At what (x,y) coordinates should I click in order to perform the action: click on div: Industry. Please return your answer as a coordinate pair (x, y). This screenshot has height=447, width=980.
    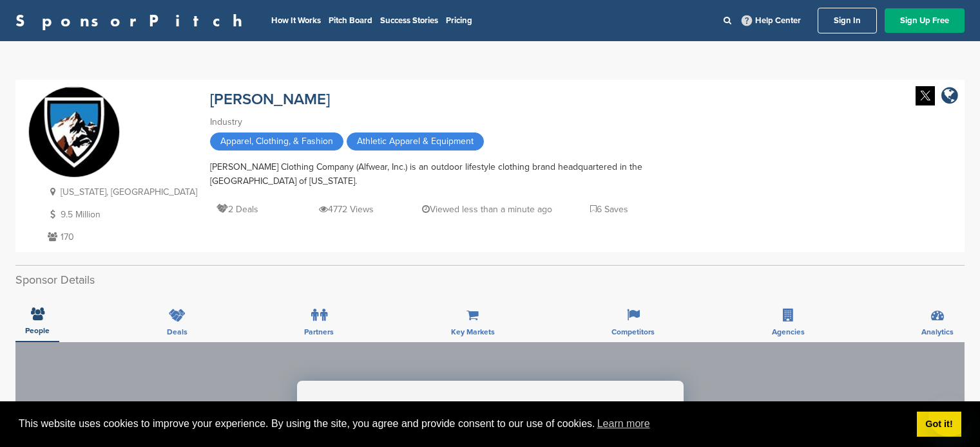
    Looking at the image, I should click on (435, 122).